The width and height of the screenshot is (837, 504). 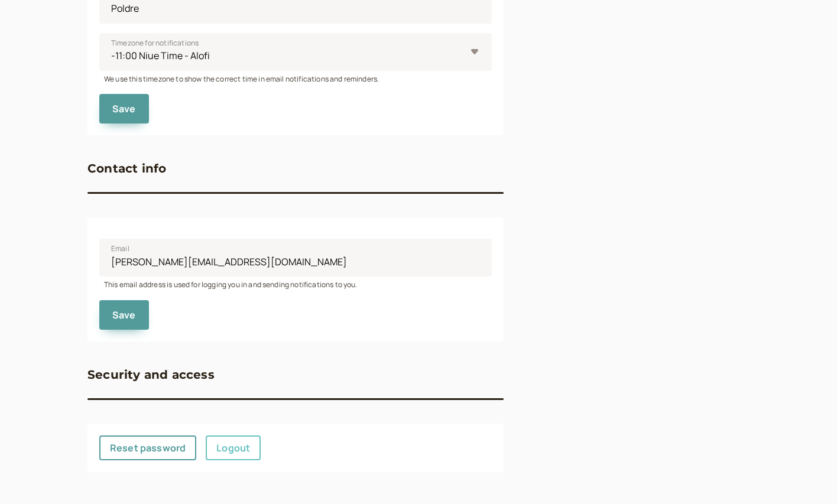 I want to click on select: Timezone for notifications, so click(x=295, y=52).